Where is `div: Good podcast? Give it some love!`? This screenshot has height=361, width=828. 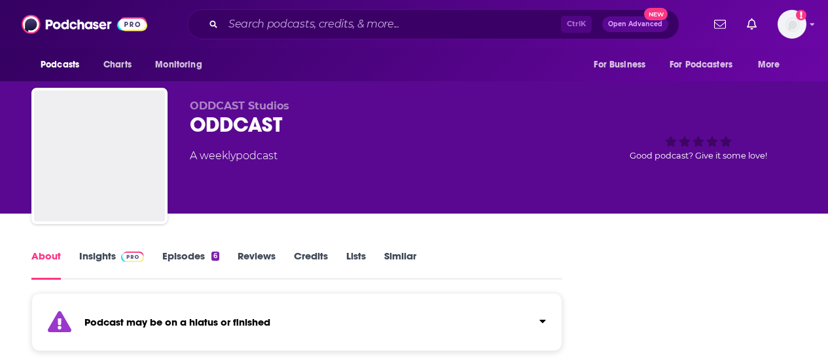 div: Good podcast? Give it some love! is located at coordinates (698, 140).